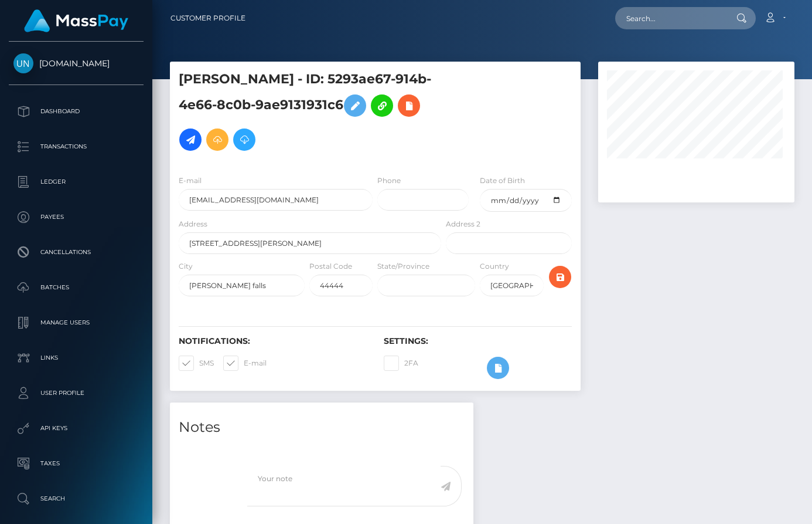 The image size is (812, 524). What do you see at coordinates (273, 341) in the screenshot?
I see `h6: Notifications:` at bounding box center [273, 341].